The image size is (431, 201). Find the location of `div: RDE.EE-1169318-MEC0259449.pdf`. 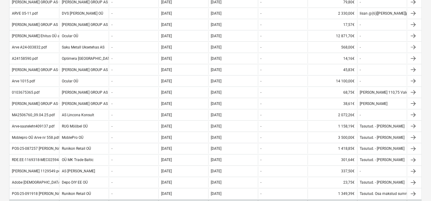

div: RDE.EE-1169318-MEC0259449.pdf is located at coordinates (41, 160).